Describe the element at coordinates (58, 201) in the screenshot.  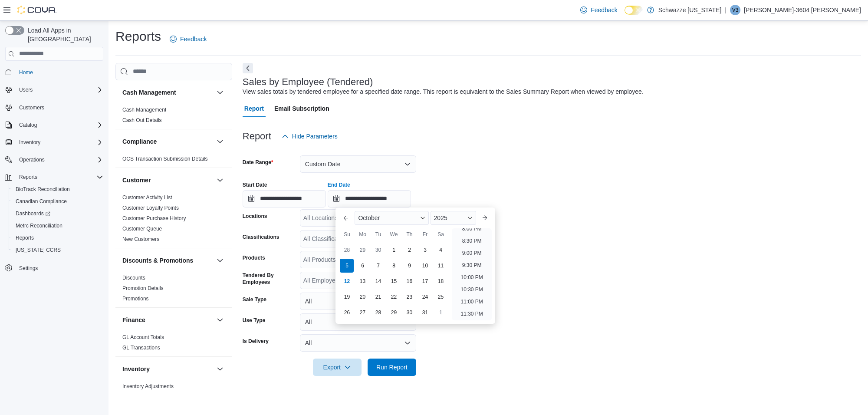
I see `button: Canadian Compliance` at that location.